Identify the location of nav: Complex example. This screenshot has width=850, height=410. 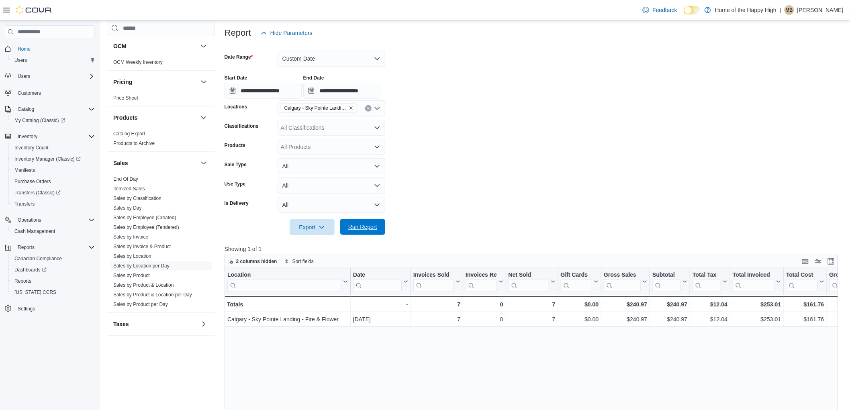
(50, 188).